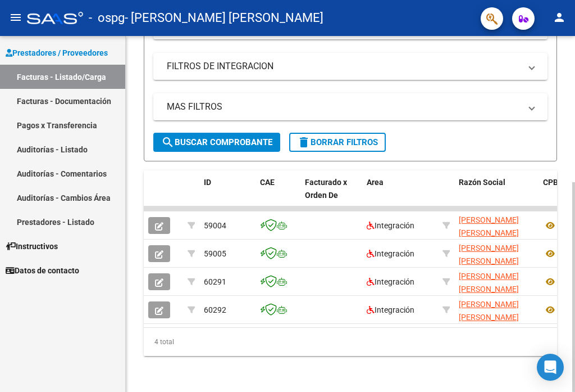 Image resolution: width=575 pixels, height=392 pixels. What do you see at coordinates (57, 53) in the screenshot?
I see `span: Prestadores / Proveedores` at bounding box center [57, 53].